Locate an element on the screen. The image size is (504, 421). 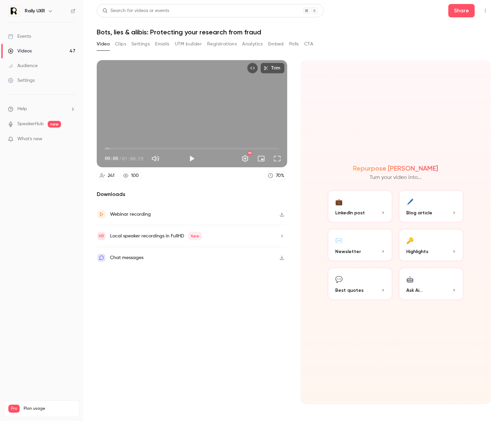
img: Rally UXR is located at coordinates (13, 11).